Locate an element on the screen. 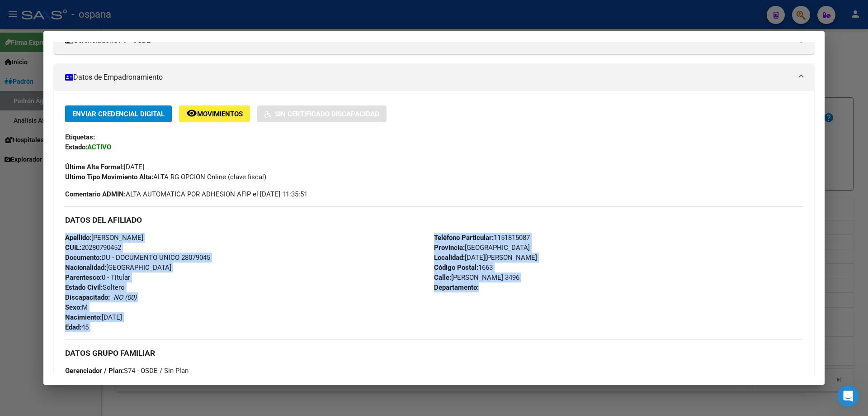 This screenshot has width=868, height=416. strong: Código Postal: is located at coordinates (456, 267).